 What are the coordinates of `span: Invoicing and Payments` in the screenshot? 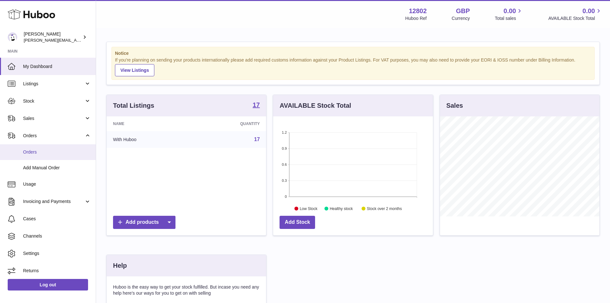 It's located at (54, 201).